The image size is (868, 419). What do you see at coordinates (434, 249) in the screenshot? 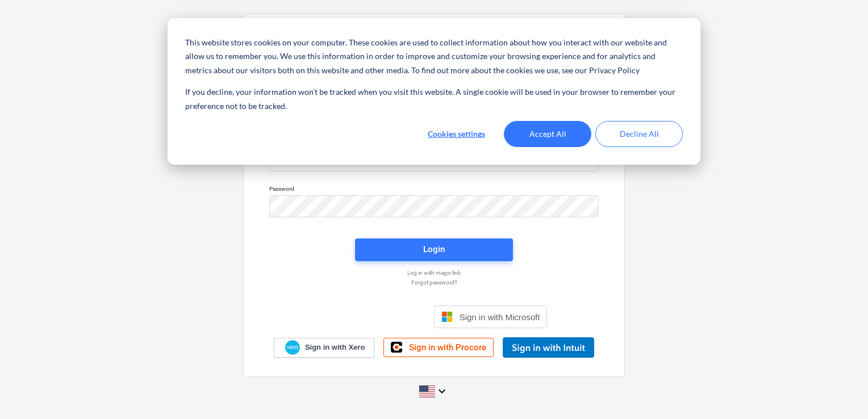
I see `div: Login` at bounding box center [434, 249].